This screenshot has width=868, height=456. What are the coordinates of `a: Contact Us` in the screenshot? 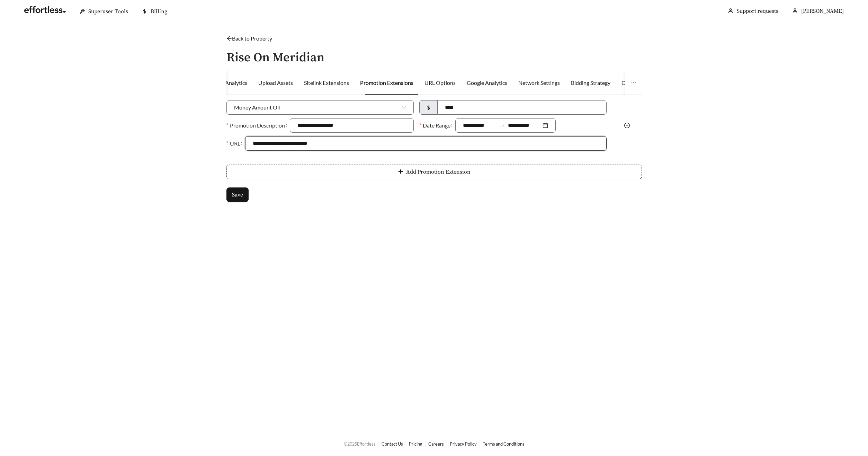 It's located at (392, 444).